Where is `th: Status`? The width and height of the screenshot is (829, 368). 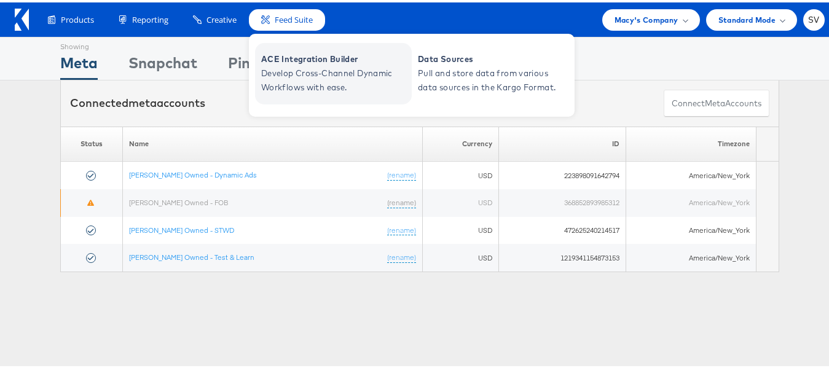 th: Status is located at coordinates (92, 141).